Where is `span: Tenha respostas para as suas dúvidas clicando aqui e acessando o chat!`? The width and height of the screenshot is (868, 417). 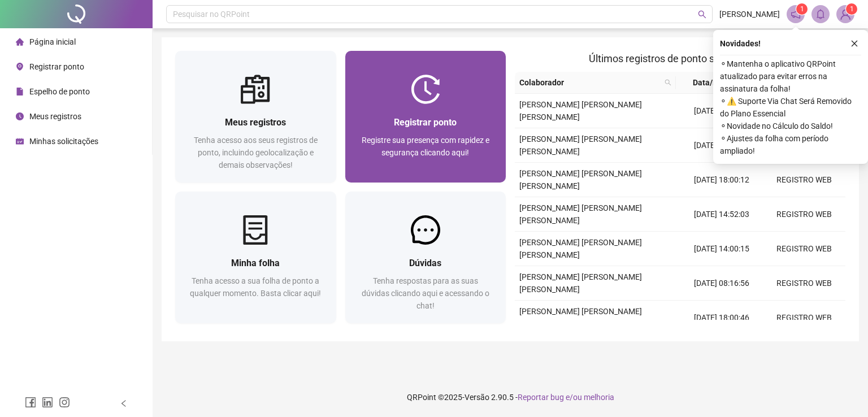
span: Tenha respostas para as suas dúvidas clicando aqui e acessando o chat! is located at coordinates (426, 294).